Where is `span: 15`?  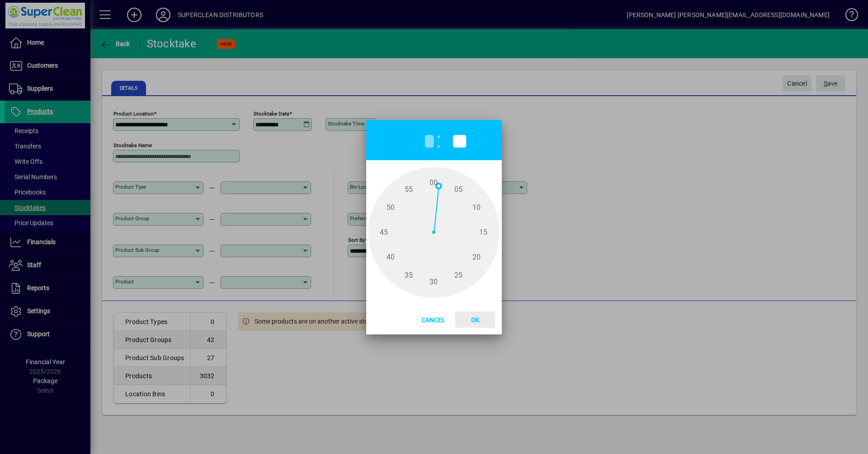
span: 15 is located at coordinates (483, 232).